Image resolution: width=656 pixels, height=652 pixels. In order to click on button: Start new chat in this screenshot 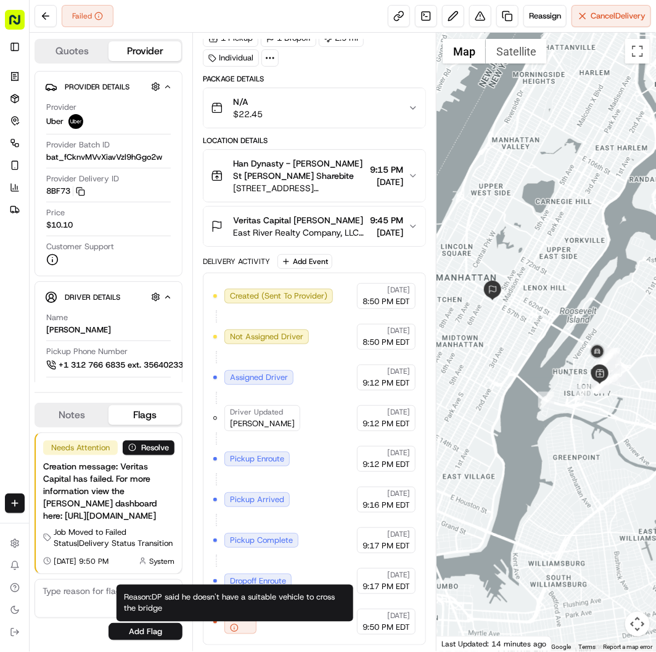, I will do `click(217, 129)`.